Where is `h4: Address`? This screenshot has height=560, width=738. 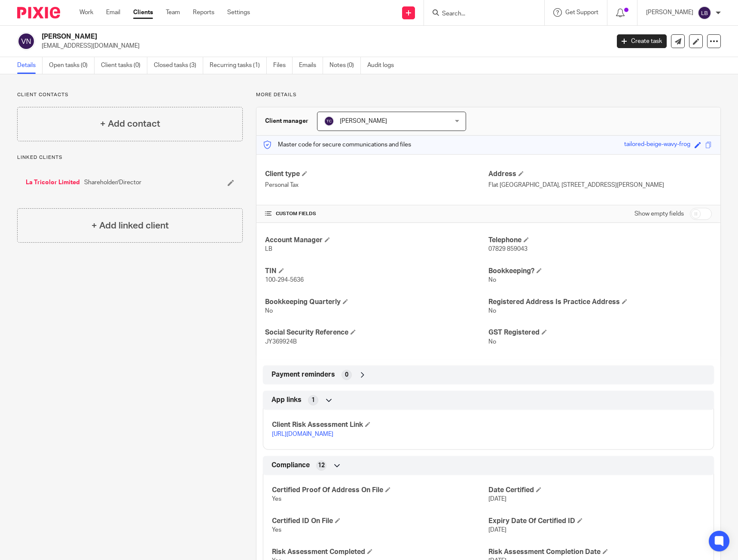 h4: Address is located at coordinates (600, 174).